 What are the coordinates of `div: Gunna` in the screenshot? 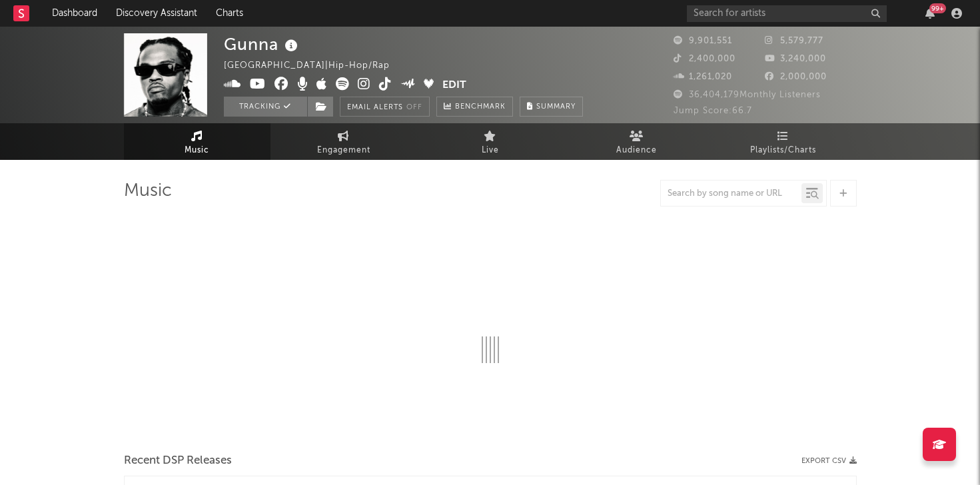 It's located at (262, 44).